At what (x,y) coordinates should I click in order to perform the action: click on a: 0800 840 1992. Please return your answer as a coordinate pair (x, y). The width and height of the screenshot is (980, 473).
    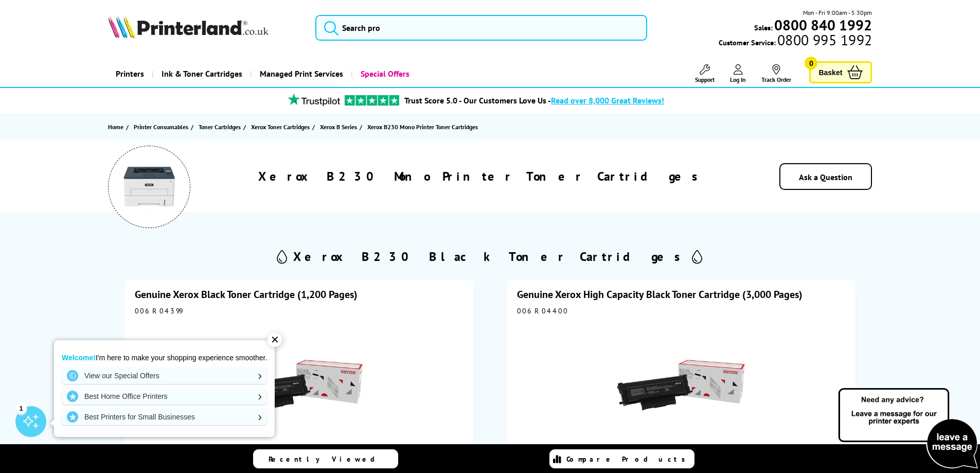
    Looking at the image, I should click on (822, 24).